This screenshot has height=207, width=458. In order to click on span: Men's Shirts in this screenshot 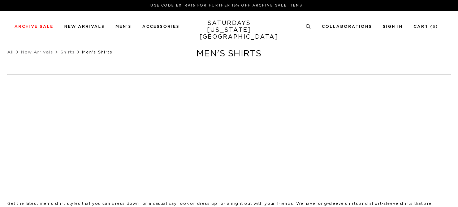, I will do `click(97, 52)`.